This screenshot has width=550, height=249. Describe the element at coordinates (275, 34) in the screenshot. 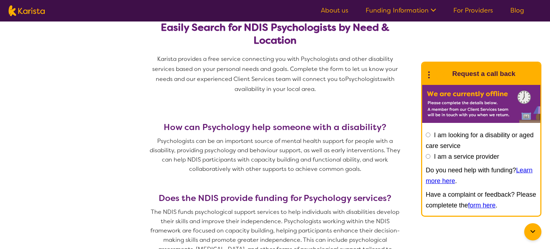

I see `h2: Easily Search for NDIS Psychologists by Need & Location` at that location.